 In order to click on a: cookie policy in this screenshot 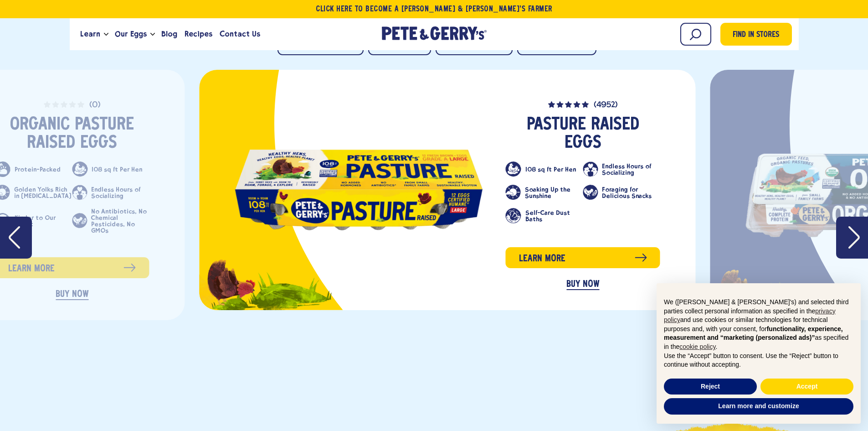, I will do `click(697, 347)`.